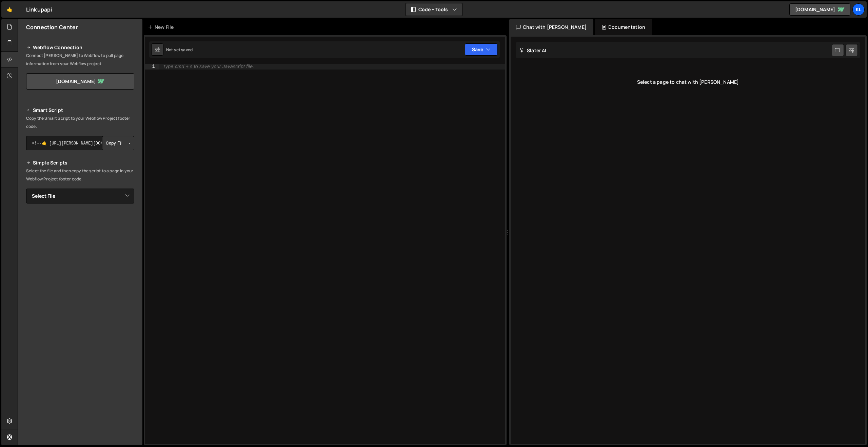 This screenshot has height=447, width=868. I want to click on div: Linkupapi, so click(39, 10).